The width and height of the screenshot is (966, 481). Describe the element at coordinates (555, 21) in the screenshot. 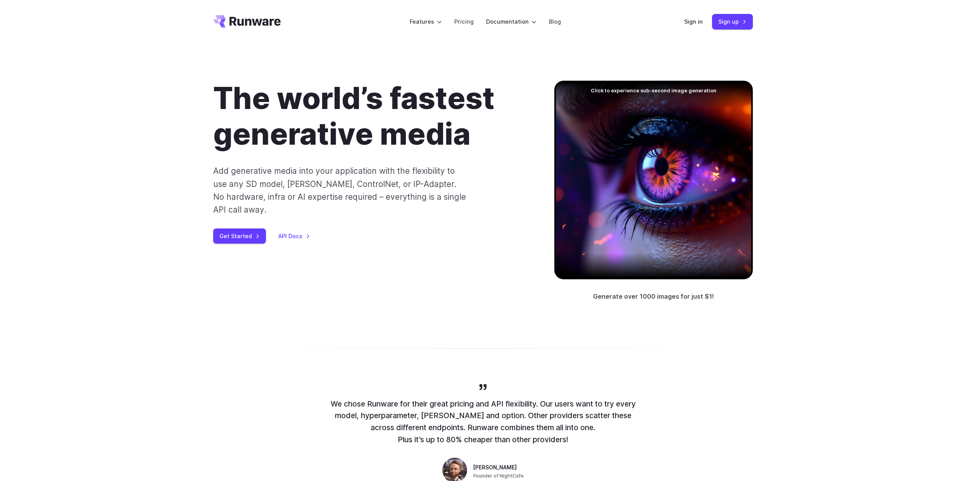

I see `a: Blog` at that location.